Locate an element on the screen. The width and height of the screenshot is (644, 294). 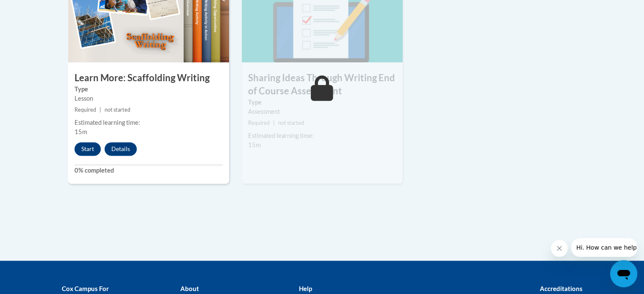
div: Lesson is located at coordinates (149, 98).